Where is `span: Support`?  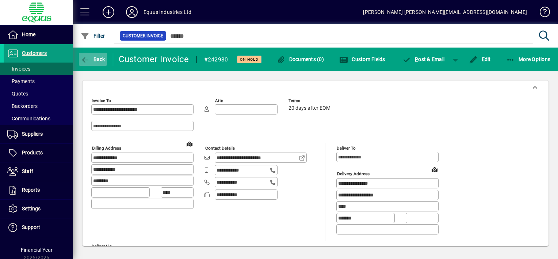 span: Support is located at coordinates (31, 227).